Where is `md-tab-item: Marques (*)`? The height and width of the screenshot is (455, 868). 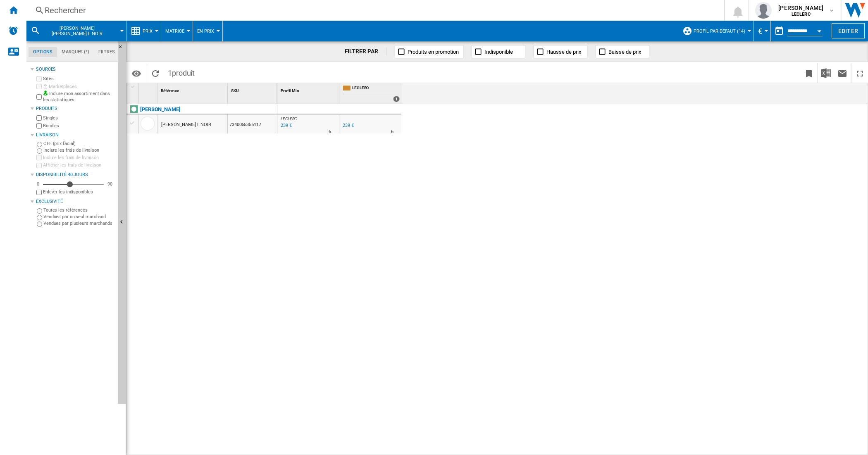 md-tab-item: Marques (*) is located at coordinates (75, 52).